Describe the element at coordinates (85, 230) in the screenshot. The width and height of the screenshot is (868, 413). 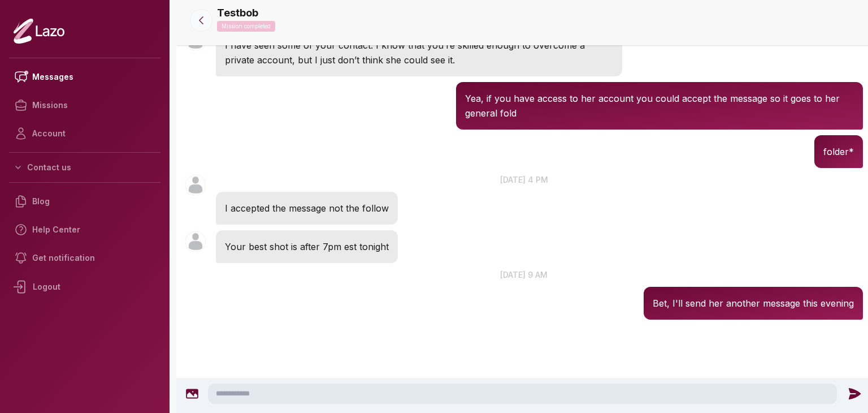
I see `a: Help Center` at that location.